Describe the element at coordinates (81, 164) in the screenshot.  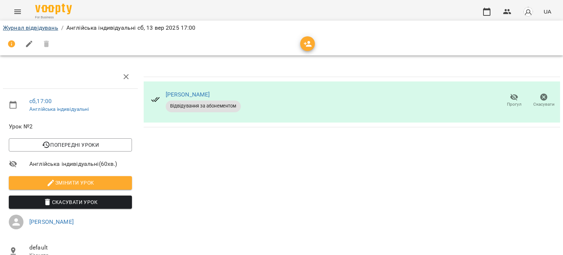
I see `span: Англійська індивідуальні ( 60 хв. )` at that location.